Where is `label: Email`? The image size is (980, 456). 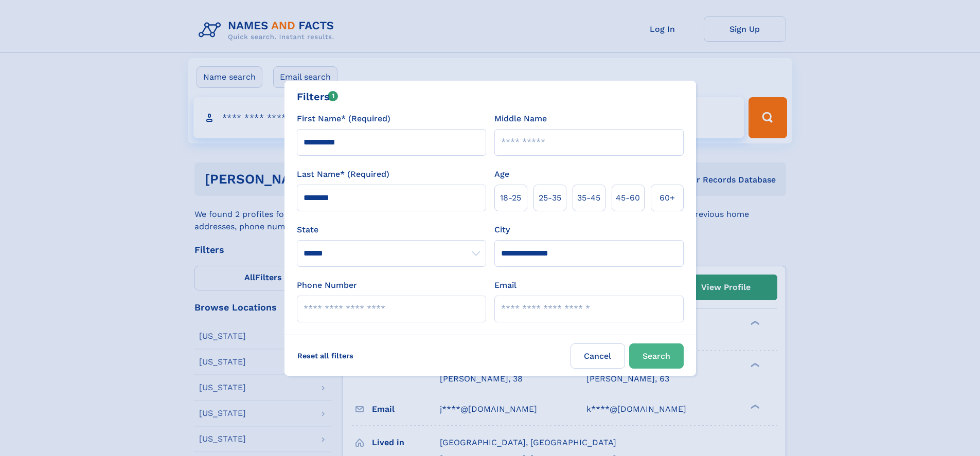
label: Email is located at coordinates (505, 285).